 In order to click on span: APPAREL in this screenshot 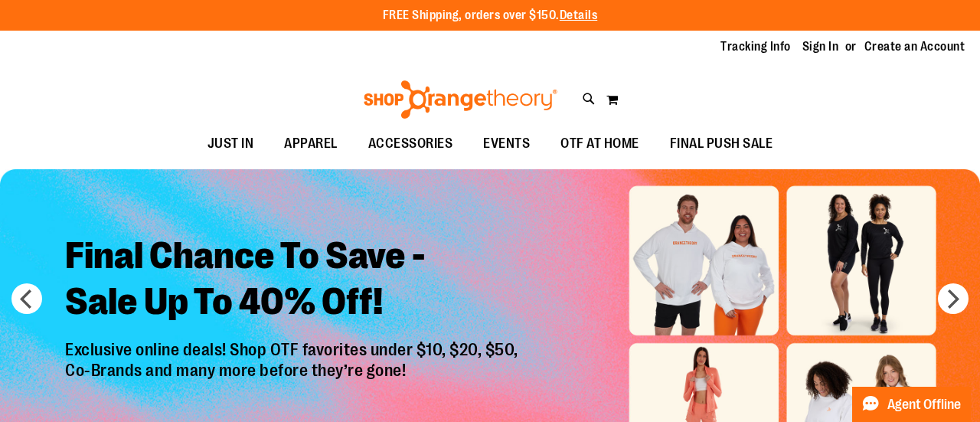, I will do `click(311, 144)`.